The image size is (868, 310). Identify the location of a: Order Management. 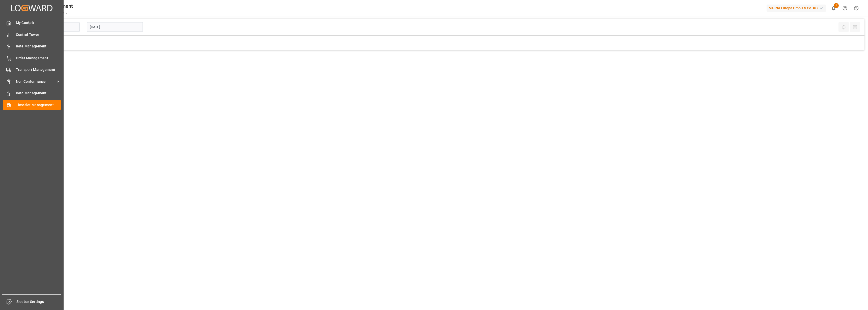
(32, 57).